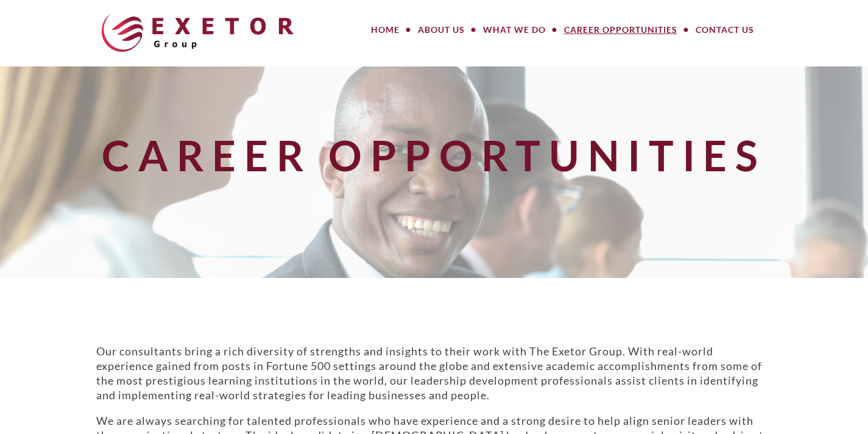  Describe the element at coordinates (385, 30) in the screenshot. I see `a: Home` at that location.